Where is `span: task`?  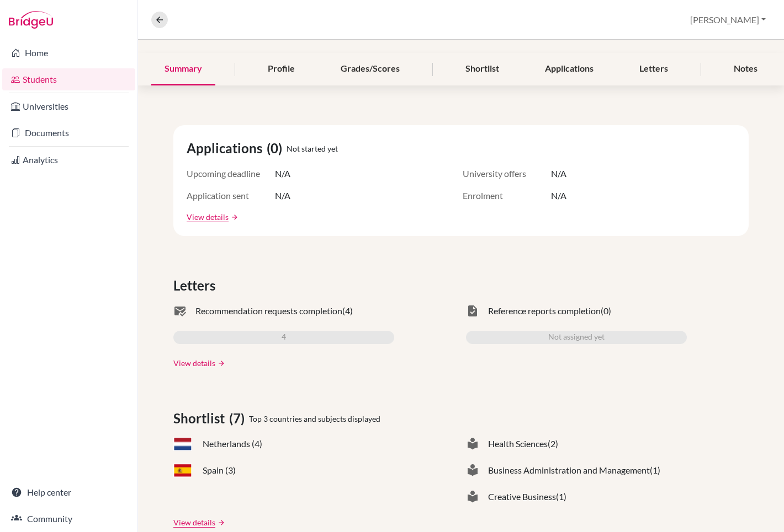
span: task is located at coordinates (473, 311).